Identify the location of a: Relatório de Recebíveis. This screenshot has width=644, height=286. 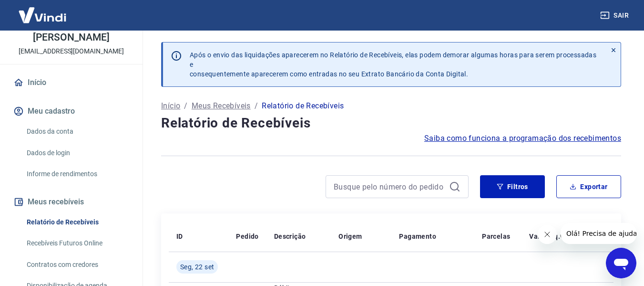
(76, 222).